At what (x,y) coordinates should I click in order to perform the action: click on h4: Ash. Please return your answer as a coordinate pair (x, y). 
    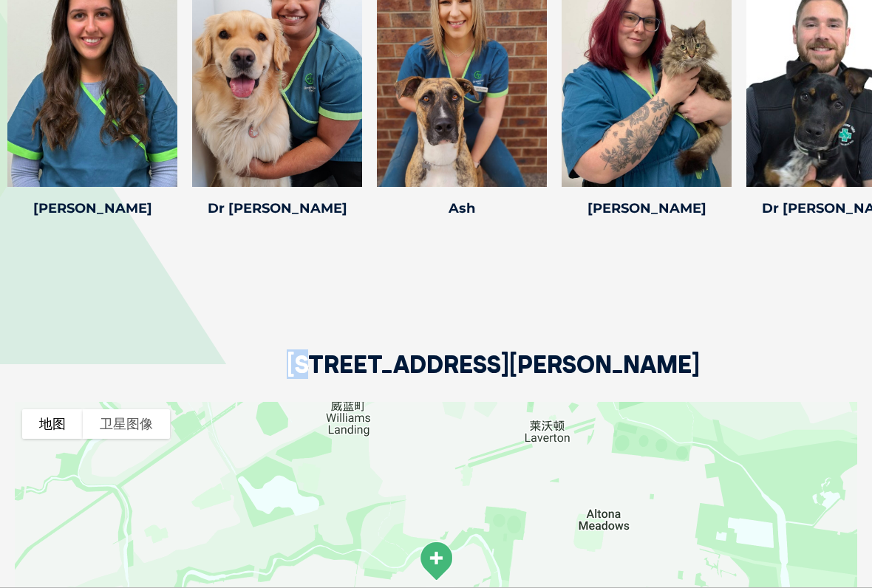
    Looking at the image, I should click on (462, 208).